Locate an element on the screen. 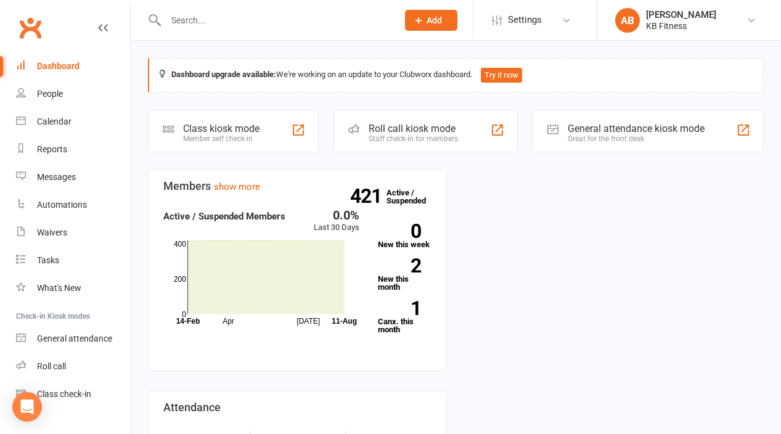 This screenshot has width=781, height=434. div: People is located at coordinates (50, 94).